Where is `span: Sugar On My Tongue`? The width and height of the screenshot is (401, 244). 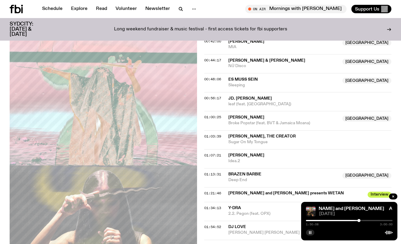
span: Sugar On My Tongue is located at coordinates (310, 142).